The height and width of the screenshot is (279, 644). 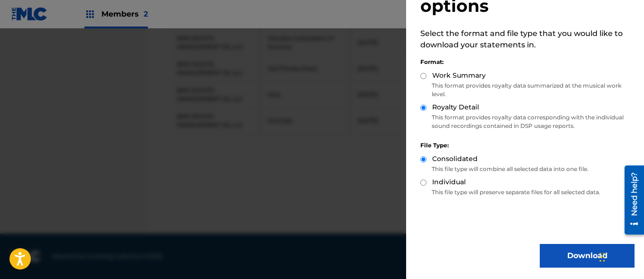 I want to click on label: Work Summary, so click(x=458, y=75).